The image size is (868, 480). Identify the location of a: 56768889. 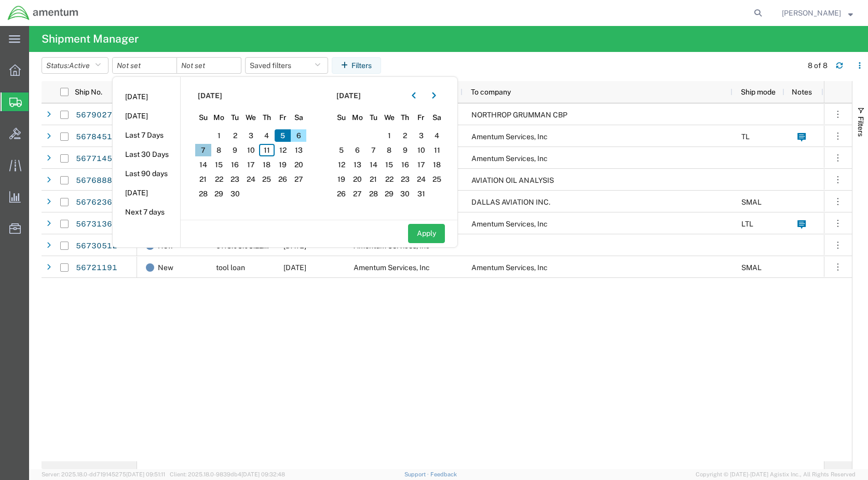
(96, 181).